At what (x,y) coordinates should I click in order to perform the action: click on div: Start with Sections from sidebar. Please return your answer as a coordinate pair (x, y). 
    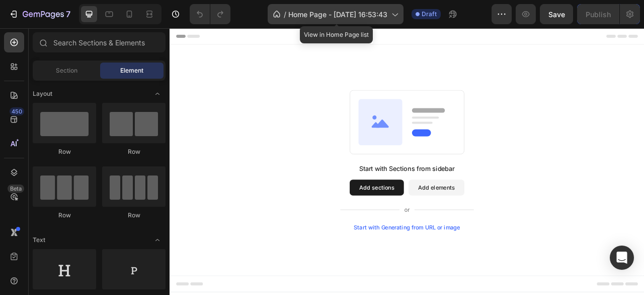
    Looking at the image, I should click on (302, 178).